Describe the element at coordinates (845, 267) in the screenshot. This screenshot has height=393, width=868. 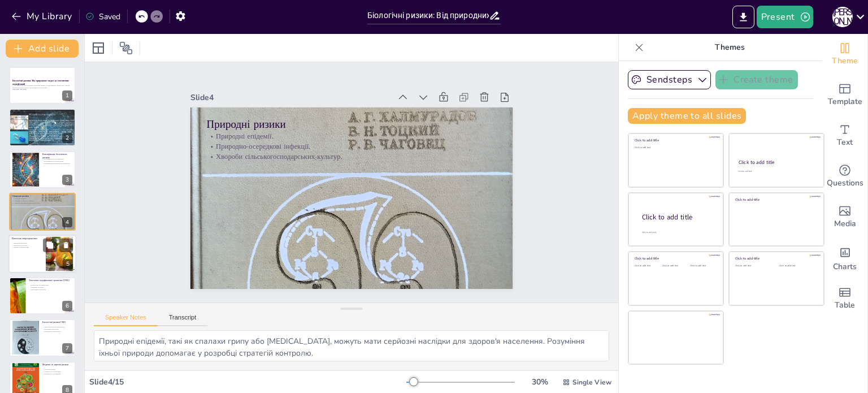
I see `span: Charts` at that location.